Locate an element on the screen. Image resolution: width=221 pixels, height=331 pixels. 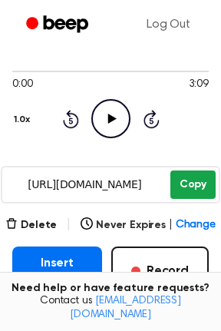
button: Never Expires|Change is located at coordinates (148, 225).